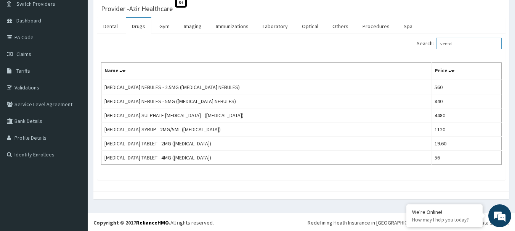  Describe the element at coordinates (24, 54) in the screenshot. I see `span: Claims` at that location.